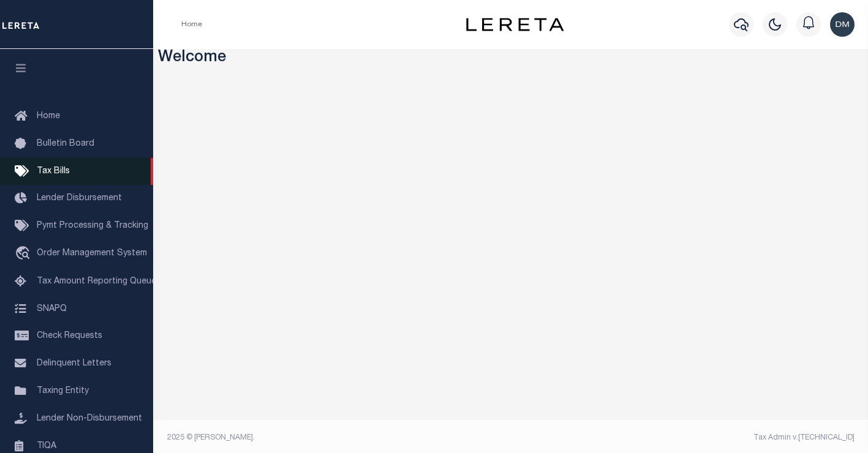 This screenshot has height=453, width=868. What do you see at coordinates (74, 364) in the screenshot?
I see `span: Delinquent Letters` at bounding box center [74, 364].